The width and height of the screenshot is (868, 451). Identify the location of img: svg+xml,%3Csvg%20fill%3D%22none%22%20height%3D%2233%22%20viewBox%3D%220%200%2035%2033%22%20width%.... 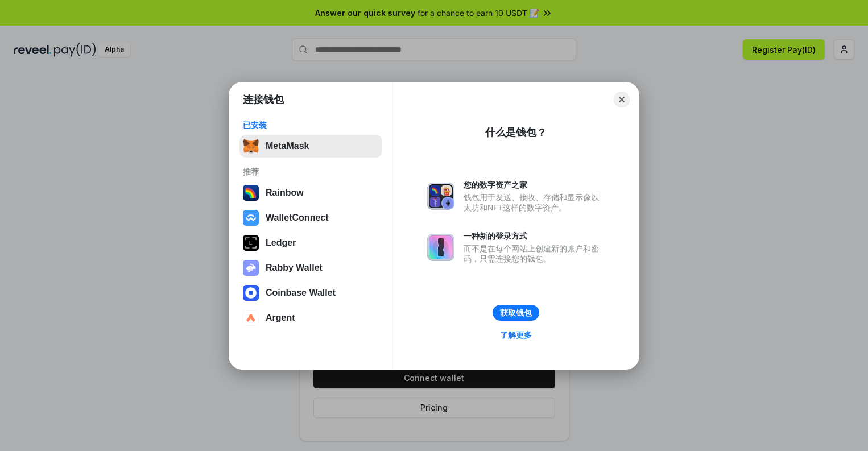
(251, 146).